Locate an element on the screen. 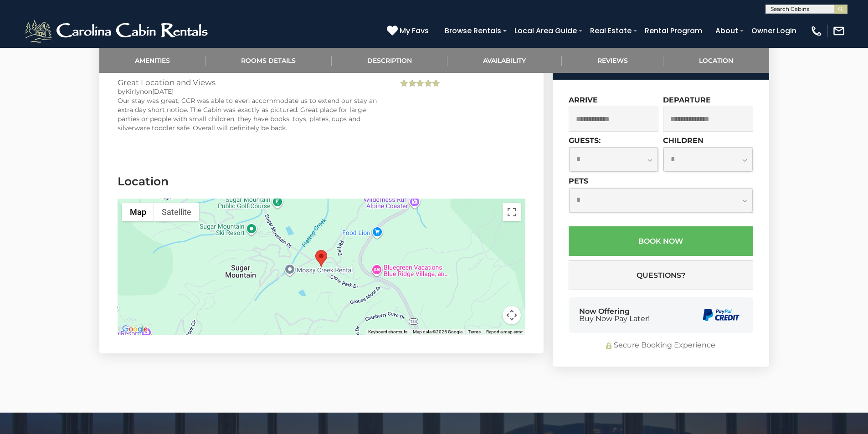  a: Reviews is located at coordinates (613, 60).